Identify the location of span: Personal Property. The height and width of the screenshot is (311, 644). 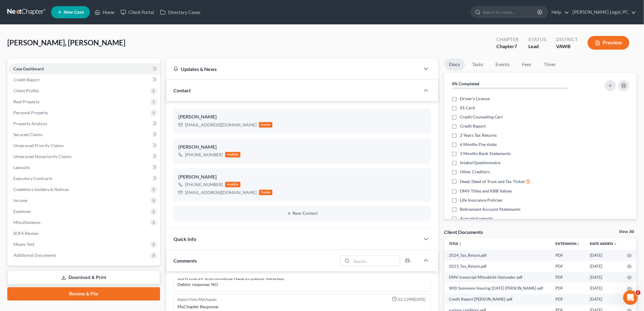
(31, 112).